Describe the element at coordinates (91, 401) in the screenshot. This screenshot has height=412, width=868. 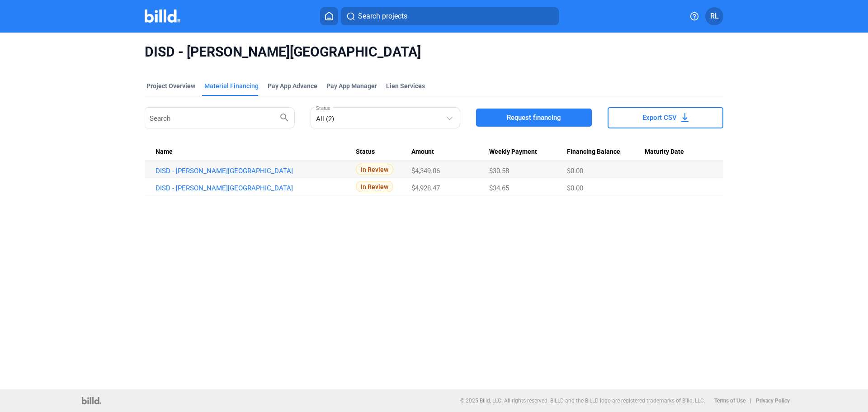
I see `img: logo` at that location.